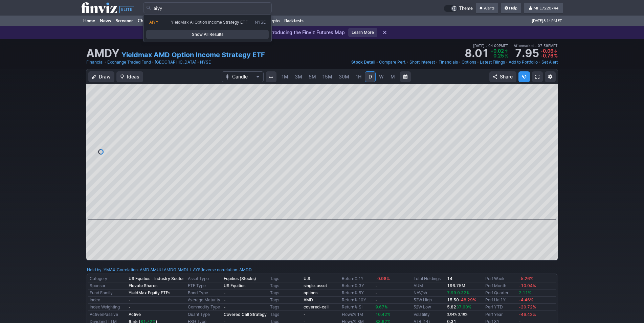 This screenshot has height=323, width=644. Describe the element at coordinates (527, 306) in the screenshot. I see `span: -20.72%` at that location.